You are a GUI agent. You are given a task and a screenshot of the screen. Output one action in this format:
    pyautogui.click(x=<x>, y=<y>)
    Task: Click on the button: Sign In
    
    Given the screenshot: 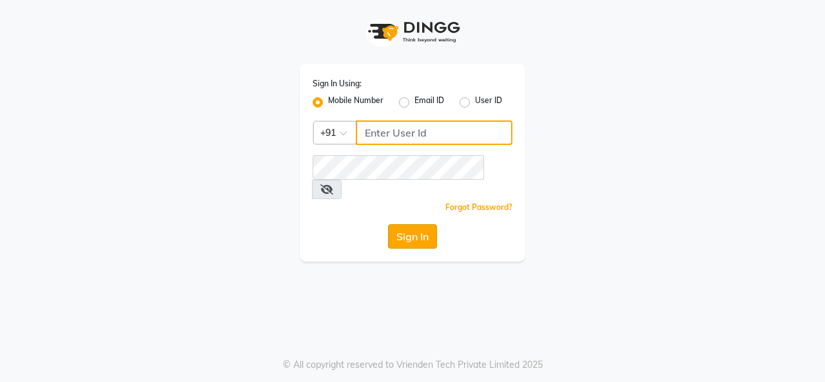 What is the action you would take?
    pyautogui.click(x=413, y=237)
    